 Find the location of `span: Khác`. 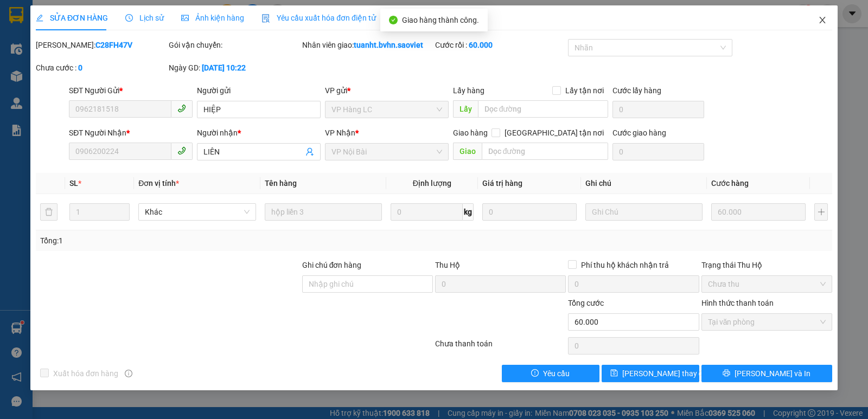

span: Khác is located at coordinates (197, 212).